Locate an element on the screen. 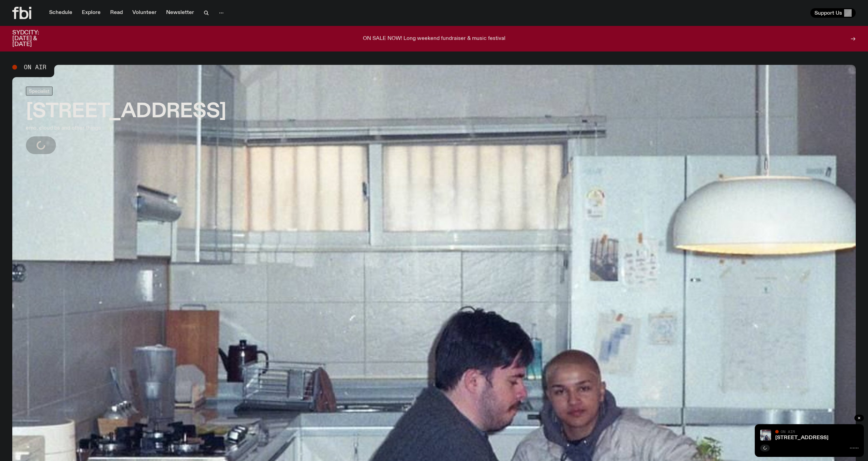 The height and width of the screenshot is (461, 868). a: Specialist is located at coordinates (39, 91).